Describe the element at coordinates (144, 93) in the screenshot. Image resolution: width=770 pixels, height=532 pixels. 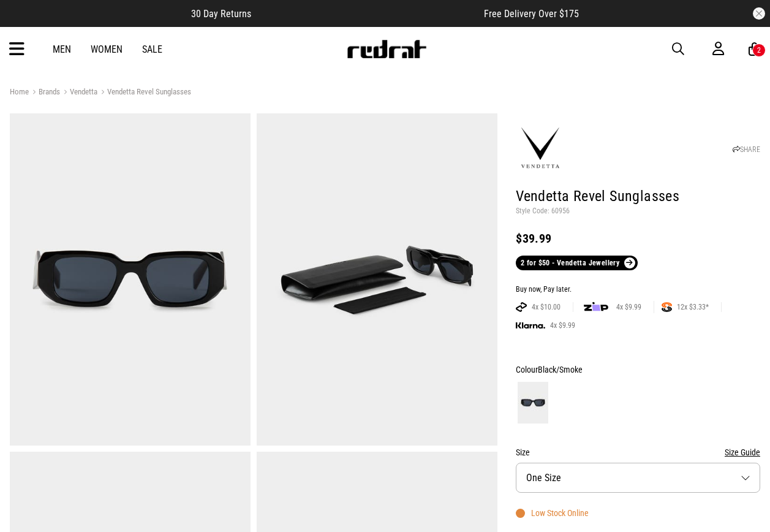
I see `a: Vendetta Revel Sunglasses` at that location.